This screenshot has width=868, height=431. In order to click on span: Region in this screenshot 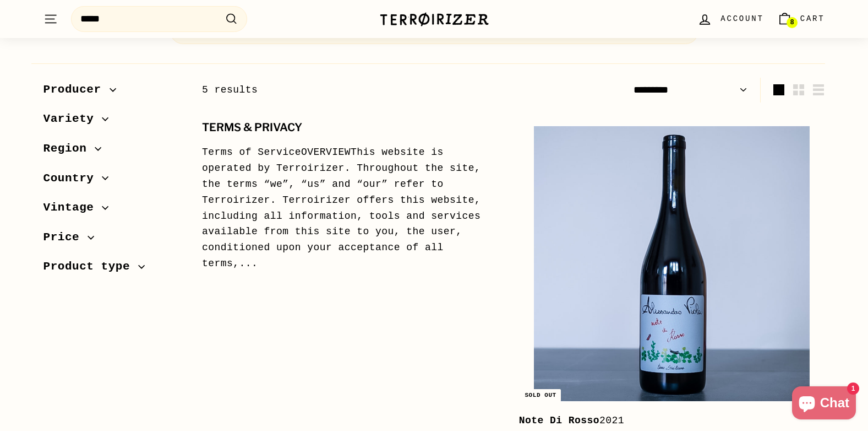, I will do `click(69, 149)`.